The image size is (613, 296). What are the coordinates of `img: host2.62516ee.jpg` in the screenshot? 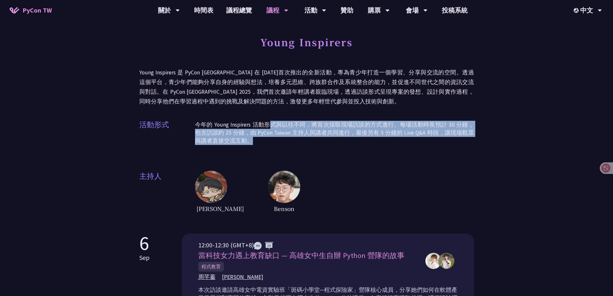 It's located at (284, 187).